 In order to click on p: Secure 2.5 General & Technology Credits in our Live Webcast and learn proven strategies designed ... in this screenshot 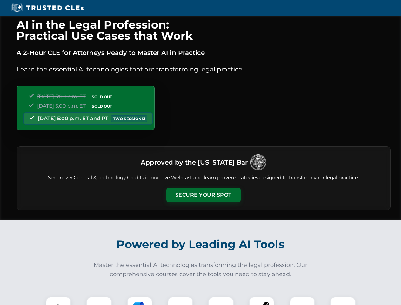, I will do `click(203, 177)`.